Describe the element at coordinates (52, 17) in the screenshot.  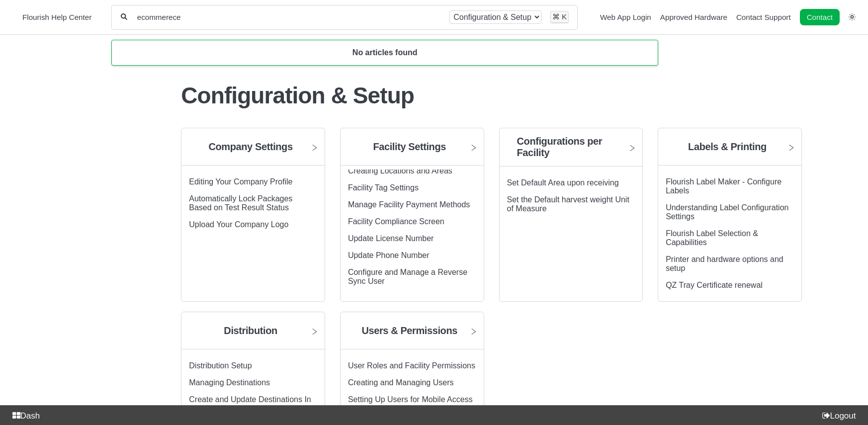
I see `a: Flourish Help Center` at that location.